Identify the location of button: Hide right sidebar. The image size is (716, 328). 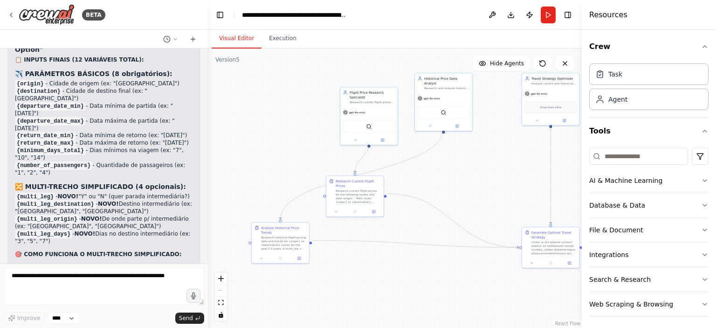
(568, 15).